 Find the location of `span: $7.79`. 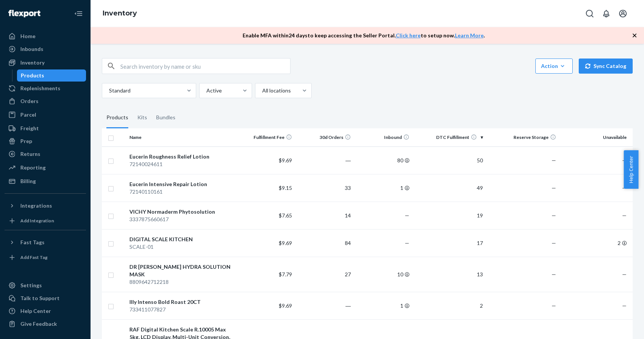

span: $7.79 is located at coordinates (285, 274).